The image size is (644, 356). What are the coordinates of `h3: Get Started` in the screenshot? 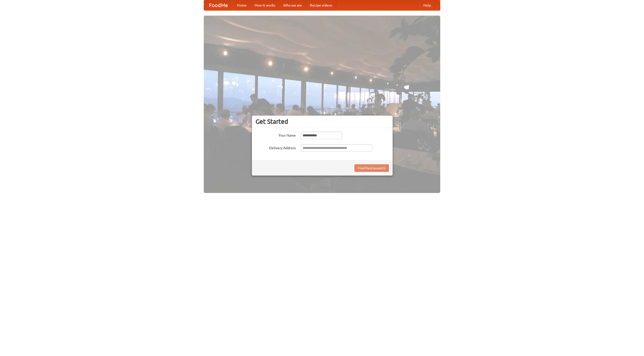 It's located at (323, 121).